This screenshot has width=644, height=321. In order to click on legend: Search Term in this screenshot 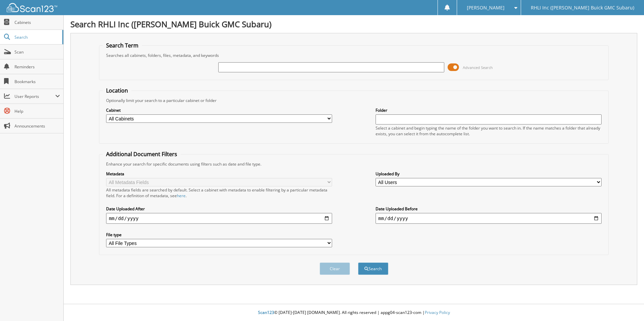, I will do `click(122, 45)`.